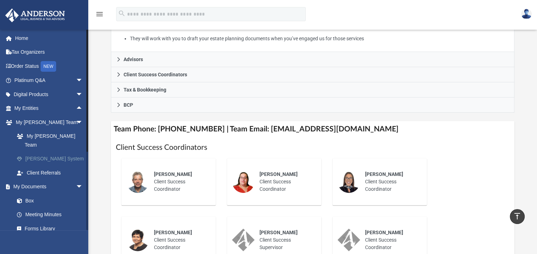  Describe the element at coordinates (47, 187) in the screenshot. I see `a: My Documentsarrow_drop_down` at that location.